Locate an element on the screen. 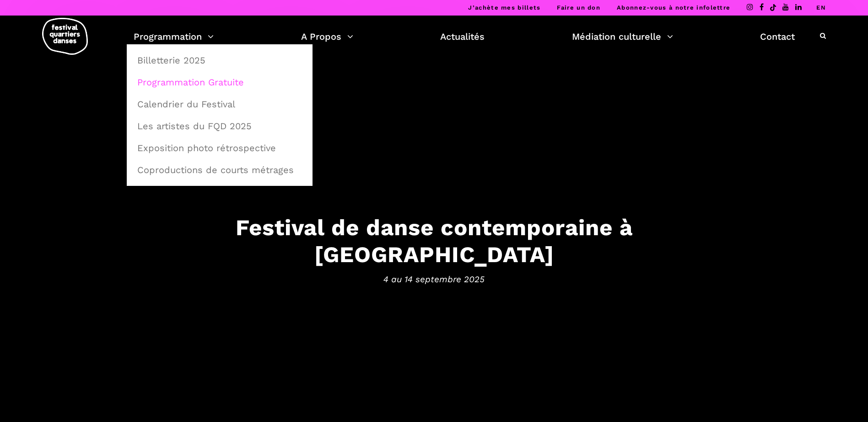  a: EN is located at coordinates (821, 7).